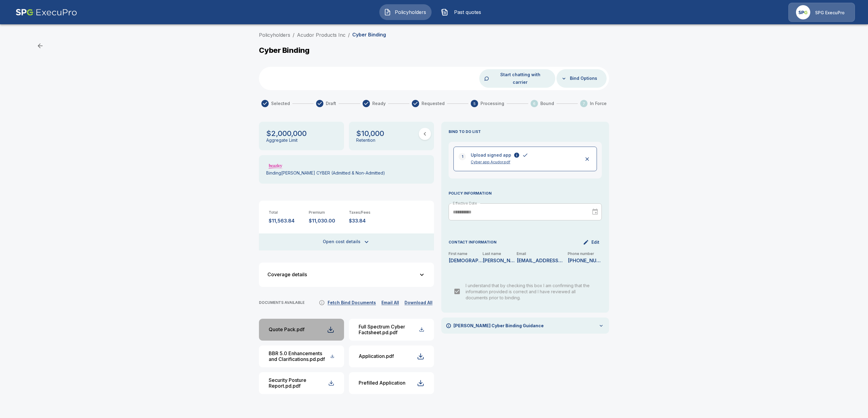  I want to click on img: Past quotes Icon, so click(445, 12).